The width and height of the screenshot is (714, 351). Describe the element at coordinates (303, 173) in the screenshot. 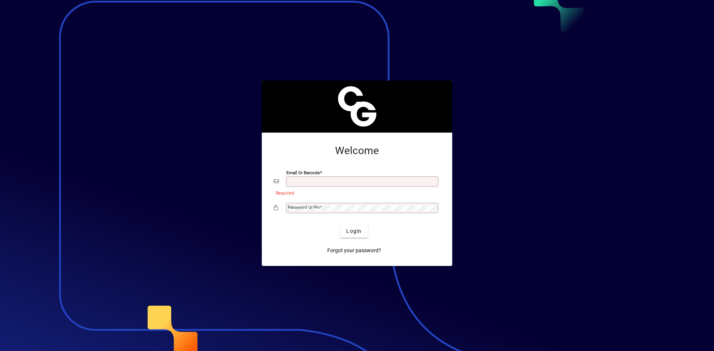

I see `mat-label: Email or Barcode` at that location.